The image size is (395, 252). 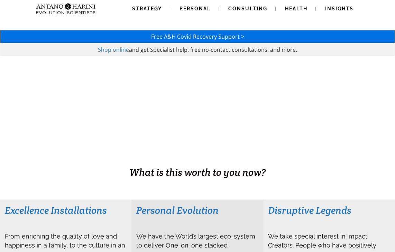 What do you see at coordinates (197, 37) in the screenshot?
I see `a: Free A&H Covid Recovery Support >` at bounding box center [197, 37].